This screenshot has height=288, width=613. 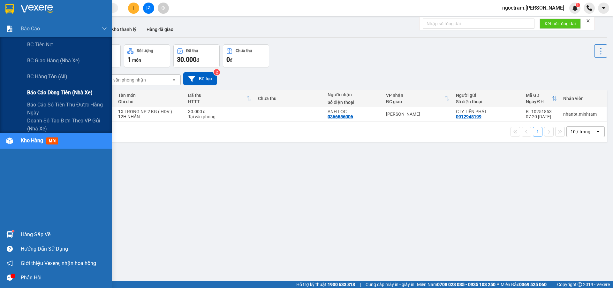 What do you see at coordinates (466, 284) in the screenshot?
I see `strong: 0708 023 035 - 0935 103 250` at bounding box center [466, 284].